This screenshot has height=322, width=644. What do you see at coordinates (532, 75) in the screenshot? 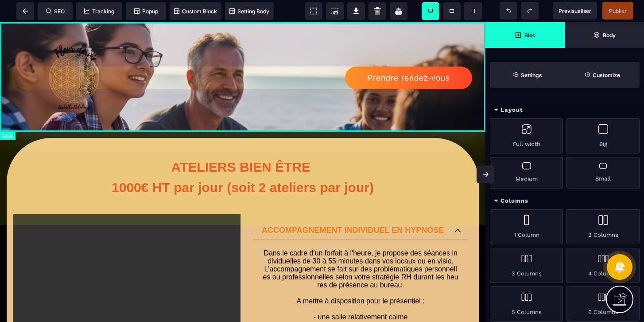
I see `strong: Settings` at bounding box center [532, 75].